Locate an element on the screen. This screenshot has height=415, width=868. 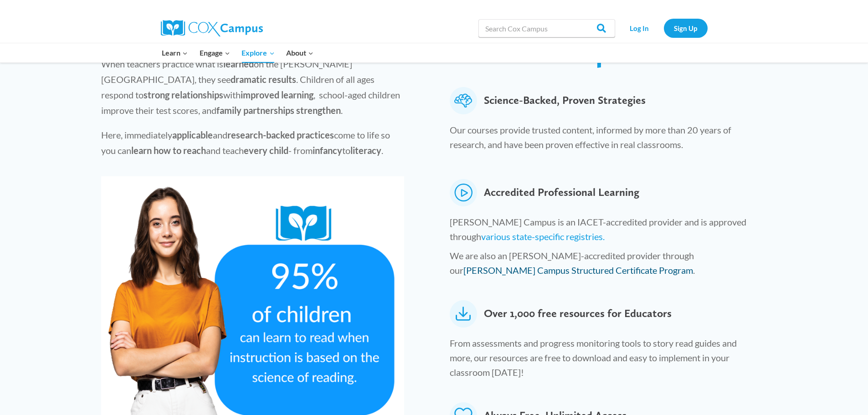
a: various state-specific registries. is located at coordinates (543, 237).